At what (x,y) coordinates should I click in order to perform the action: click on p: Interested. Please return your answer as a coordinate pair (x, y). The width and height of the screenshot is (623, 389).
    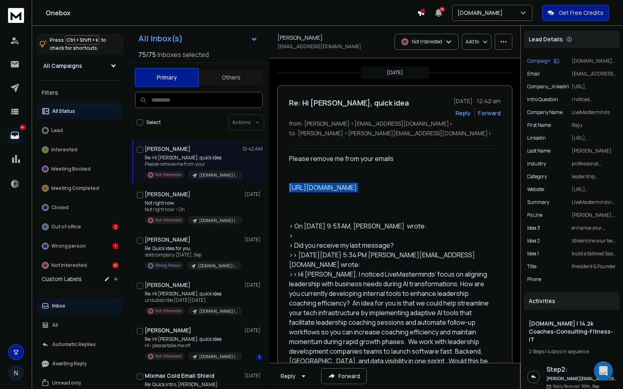
    Looking at the image, I should click on (64, 150).